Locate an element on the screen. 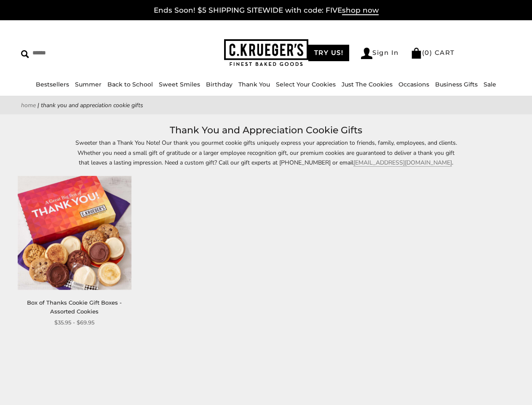  a: Sign In is located at coordinates (380, 53).